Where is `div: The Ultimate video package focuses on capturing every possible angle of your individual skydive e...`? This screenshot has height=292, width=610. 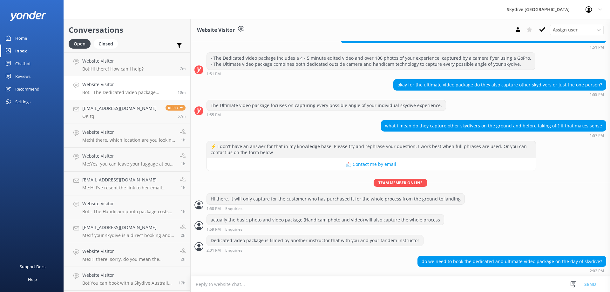 div: The Ultimate video package focuses on capturing every possible angle of your individual skydive e... is located at coordinates (326, 105).